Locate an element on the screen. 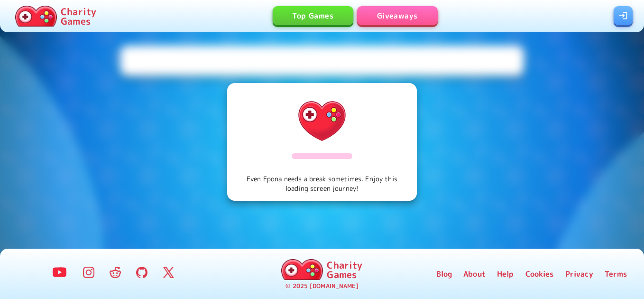 The image size is (644, 299). img: Reddit Logo is located at coordinates (115, 272).